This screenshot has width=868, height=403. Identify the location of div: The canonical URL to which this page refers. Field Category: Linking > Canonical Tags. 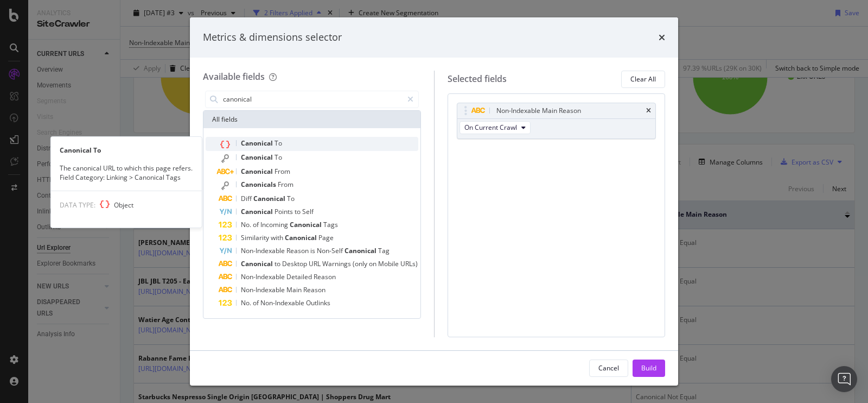
(126, 173).